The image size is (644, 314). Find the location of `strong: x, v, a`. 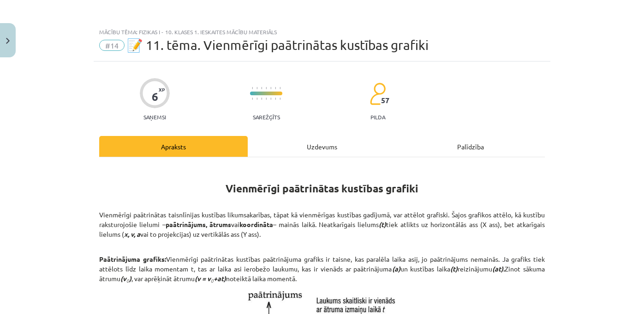

strong: x, v, a is located at coordinates (132, 234).